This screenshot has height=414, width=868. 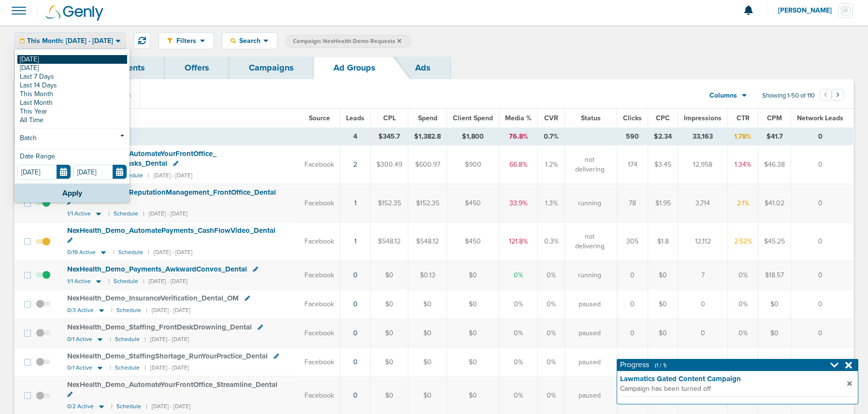 I want to click on td: $0.13, so click(x=428, y=276).